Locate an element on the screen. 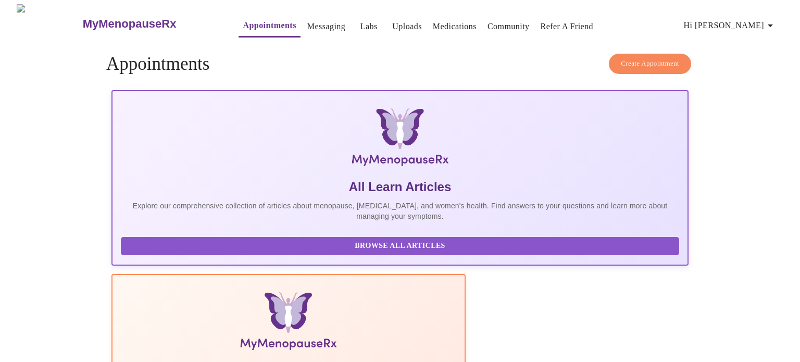 This screenshot has height=362, width=800. a: Messaging is located at coordinates (326, 27).